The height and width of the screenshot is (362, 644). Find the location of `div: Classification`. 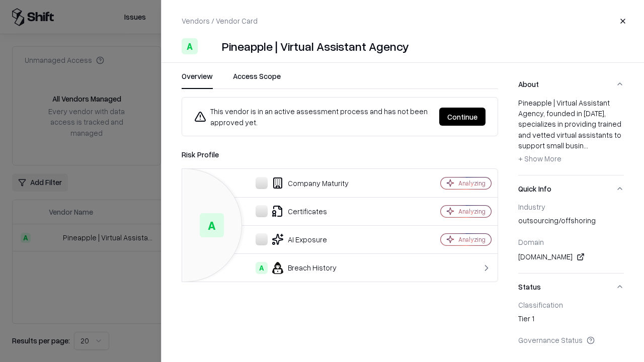

div: Classification is located at coordinates (571, 305).